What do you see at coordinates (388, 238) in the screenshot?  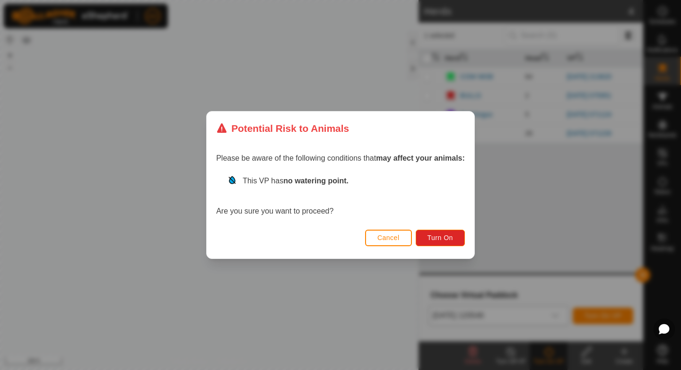 I see `span: Cancel` at bounding box center [388, 238].